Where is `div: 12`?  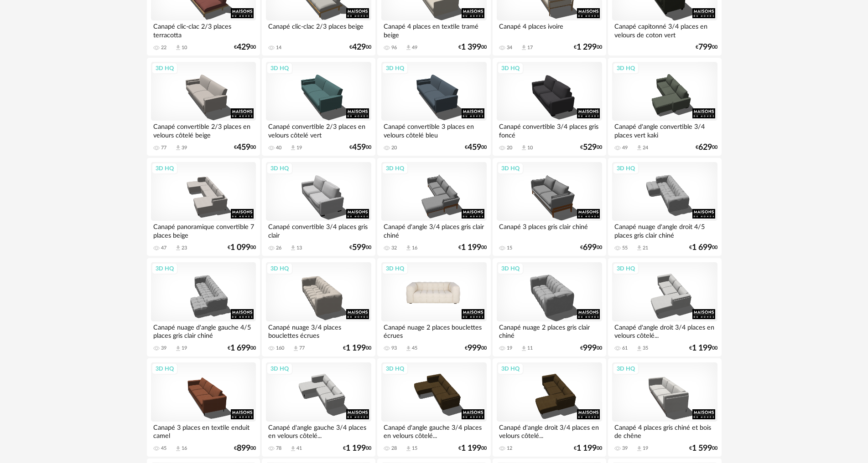
div: 12 is located at coordinates (510, 449).